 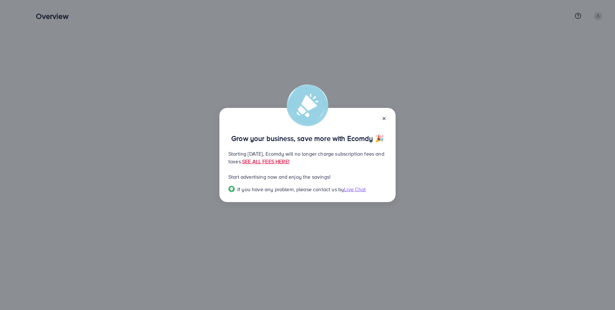 I want to click on span: Live Chat, so click(x=355, y=189).